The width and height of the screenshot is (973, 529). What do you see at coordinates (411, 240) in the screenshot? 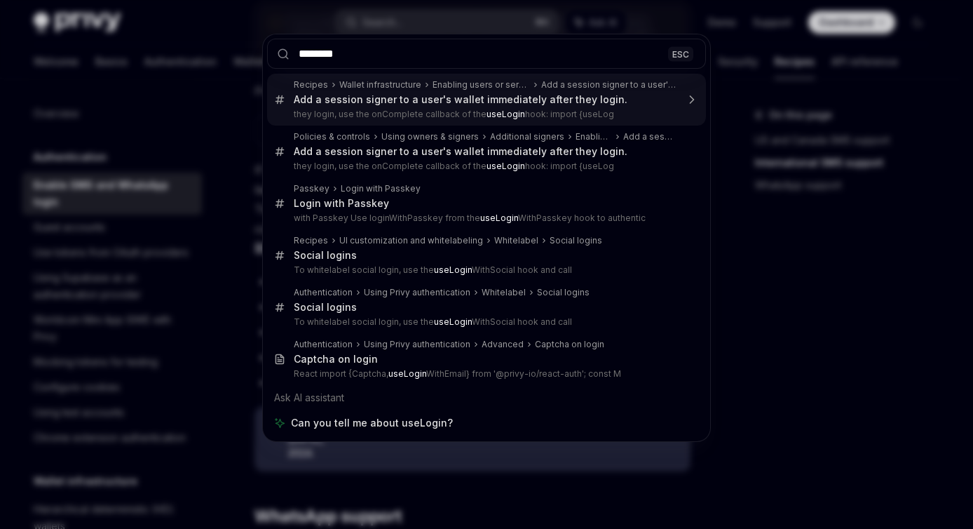
I see `div: UI customization and whitelabeling` at bounding box center [411, 240].